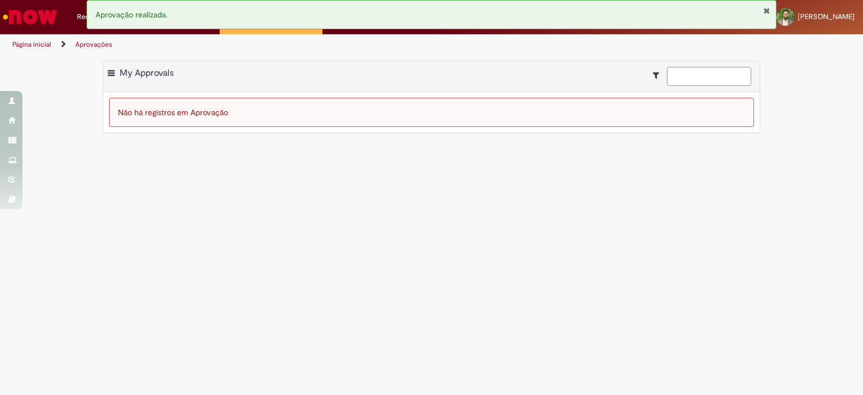 The image size is (863, 395). What do you see at coordinates (431, 112) in the screenshot?
I see `div: Não há registros em Aprovação` at bounding box center [431, 112].